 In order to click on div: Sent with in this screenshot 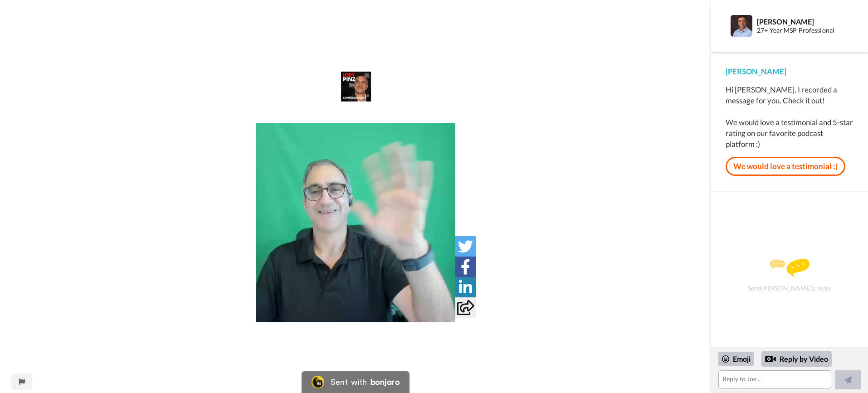, I will do `click(348, 382)`.